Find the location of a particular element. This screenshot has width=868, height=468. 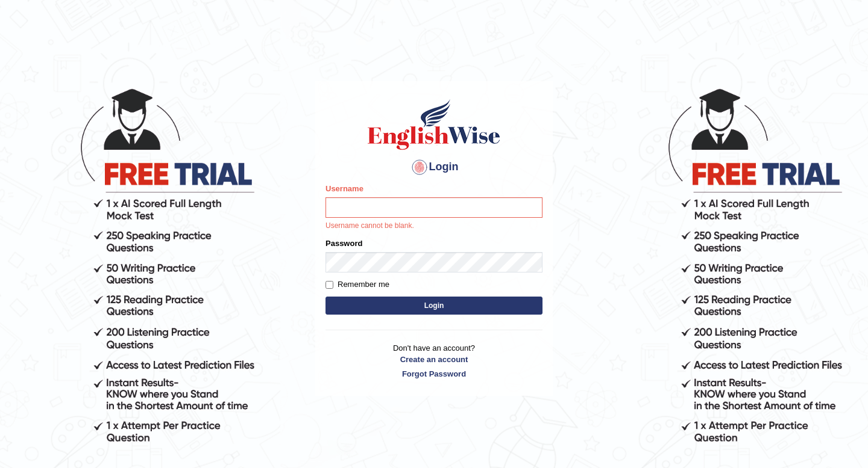

label: Username is located at coordinates (344, 188).